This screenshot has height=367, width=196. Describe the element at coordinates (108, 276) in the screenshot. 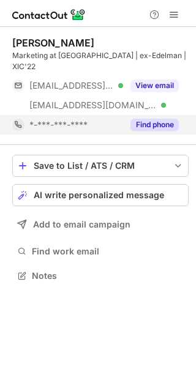

I see `span: Notes` at that location.